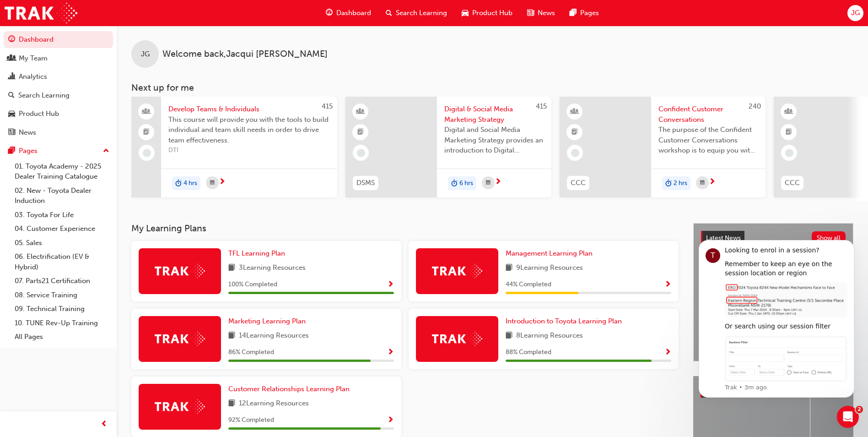 The width and height of the screenshot is (868, 437). Describe the element at coordinates (33, 58) in the screenshot. I see `div: My Team` at that location.